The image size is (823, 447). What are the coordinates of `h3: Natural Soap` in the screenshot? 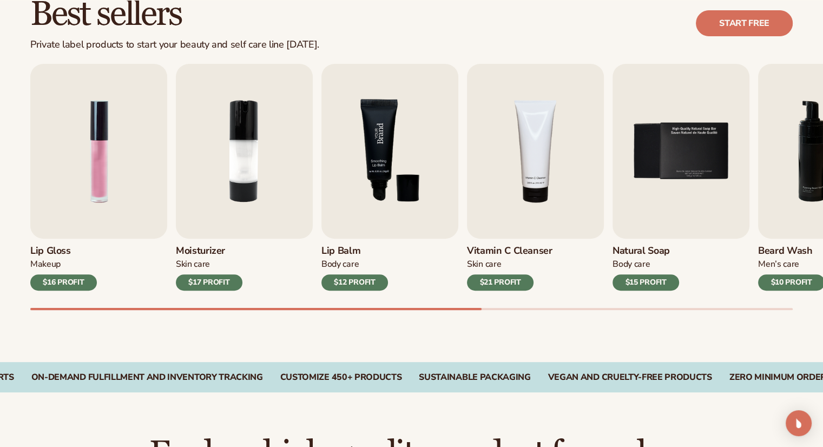 It's located at (646, 251).